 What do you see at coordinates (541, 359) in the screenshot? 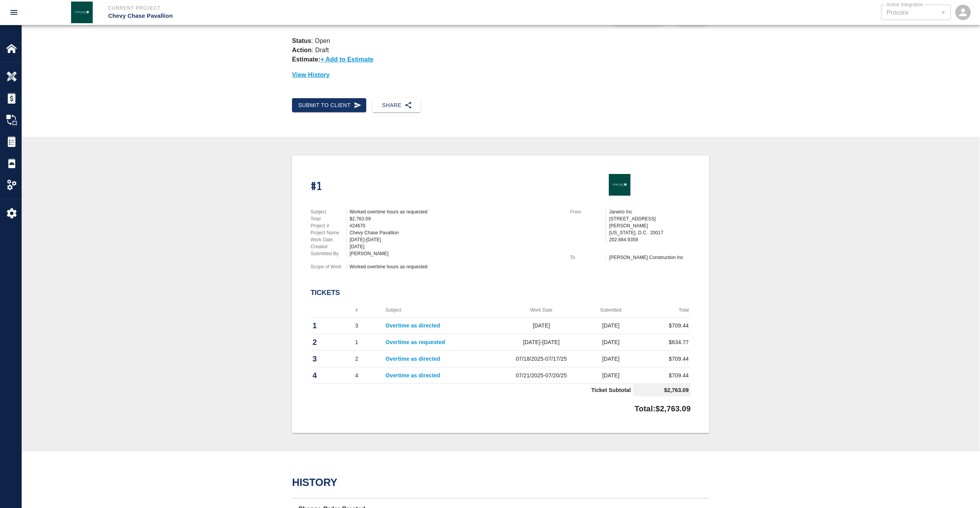
I see `td: 07/18/2025-07/17/25` at bounding box center [541, 359].